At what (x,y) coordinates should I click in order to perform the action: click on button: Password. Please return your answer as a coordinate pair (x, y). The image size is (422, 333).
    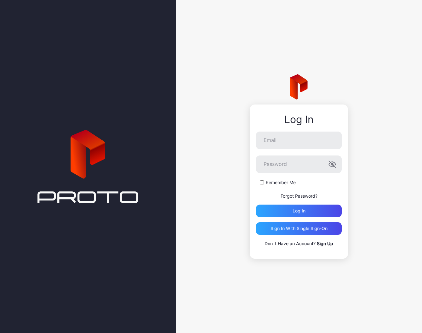
    Looking at the image, I should click on (332, 165).